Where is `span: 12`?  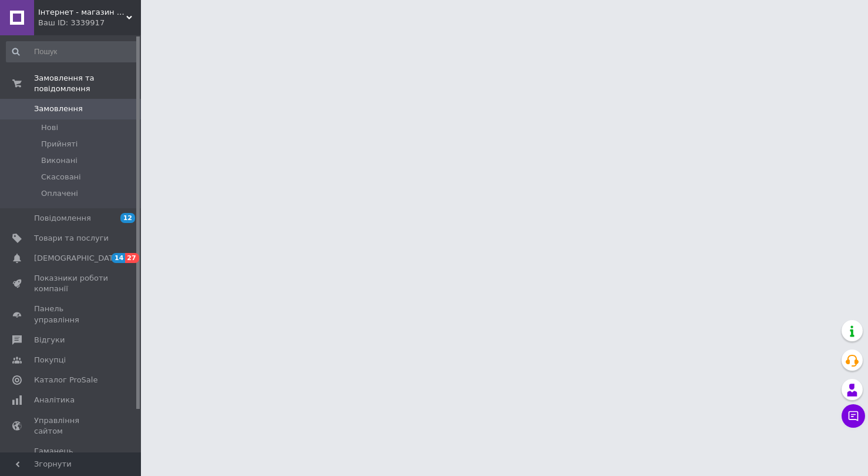
span: 12 is located at coordinates (127, 217).